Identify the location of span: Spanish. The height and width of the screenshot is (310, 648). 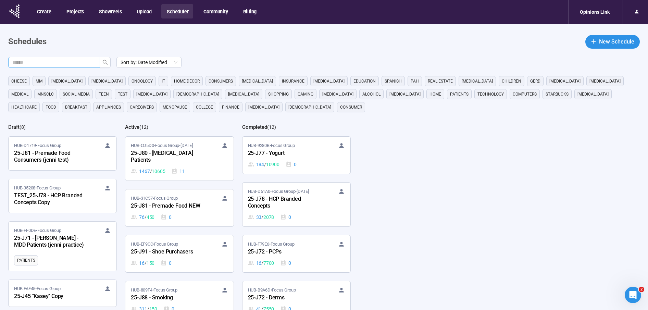
(393, 81).